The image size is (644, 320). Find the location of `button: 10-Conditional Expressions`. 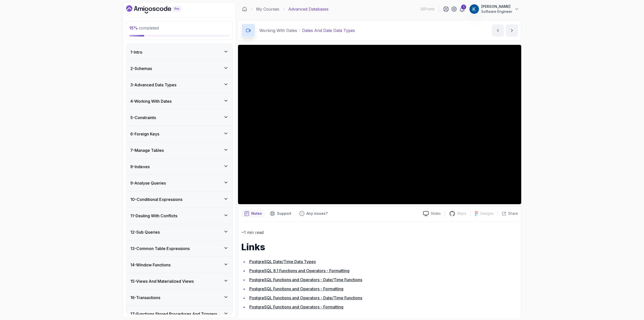

button: 10-Conditional Expressions is located at coordinates (179, 200).